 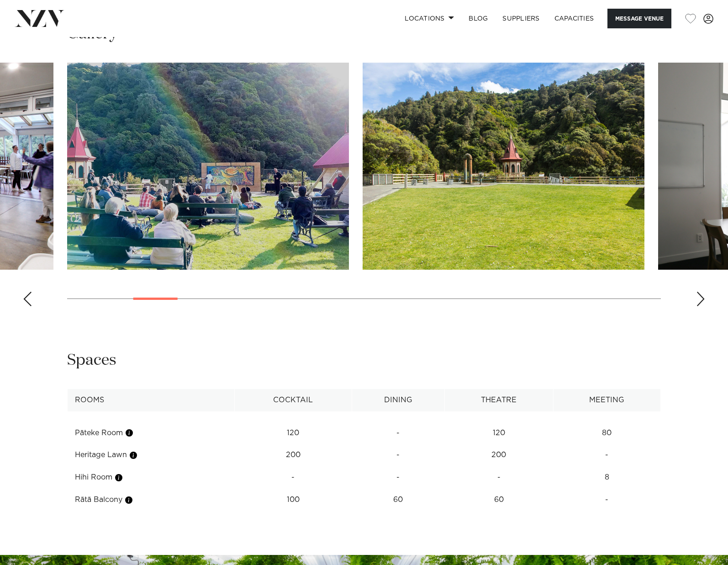 I want to click on td: 80, so click(x=606, y=433).